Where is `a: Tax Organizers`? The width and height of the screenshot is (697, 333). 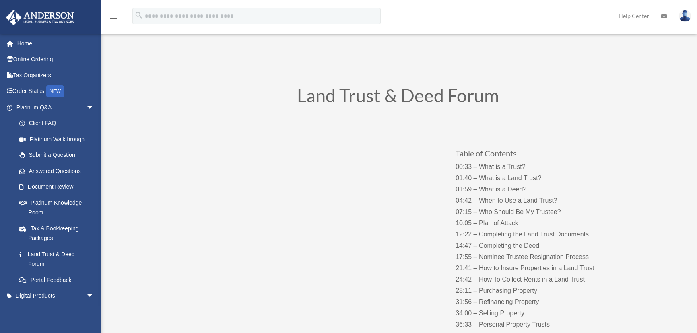
a: Tax Organizers is located at coordinates (56, 75).